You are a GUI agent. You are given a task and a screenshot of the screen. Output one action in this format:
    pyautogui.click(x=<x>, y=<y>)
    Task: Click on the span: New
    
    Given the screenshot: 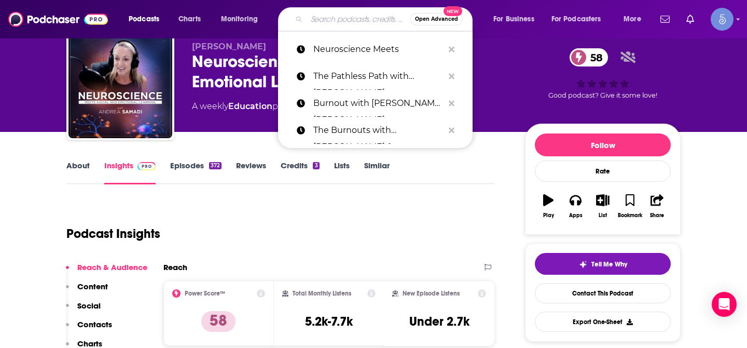 What is the action you would take?
    pyautogui.click(x=453, y=11)
    